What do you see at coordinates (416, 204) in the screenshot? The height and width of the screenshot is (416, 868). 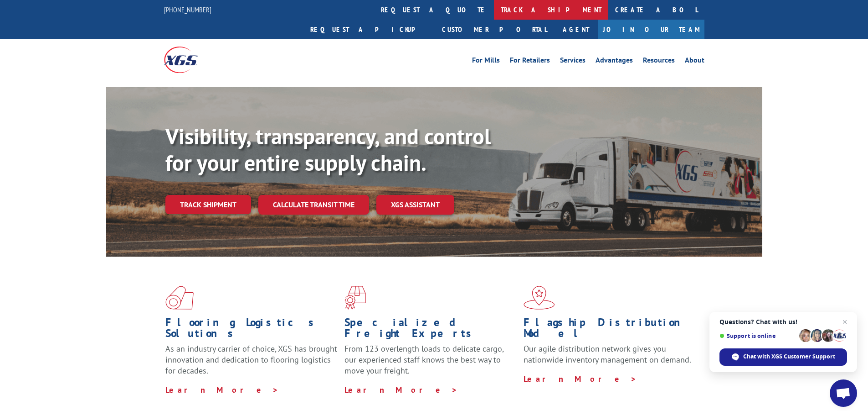 I see `a: XGS ASSISTANT` at bounding box center [416, 204].